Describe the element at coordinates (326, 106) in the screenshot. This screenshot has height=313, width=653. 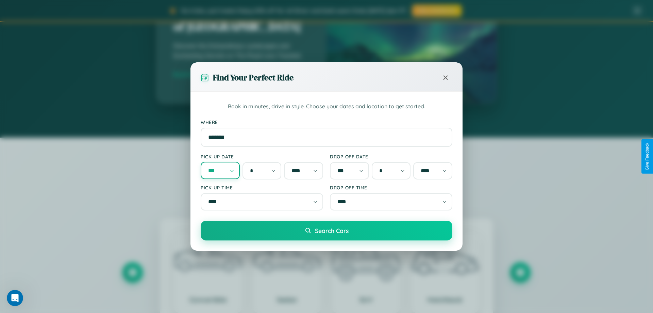
I see `p: Book in minutes, drive in style. Choose your dates and location to get started.` at that location.